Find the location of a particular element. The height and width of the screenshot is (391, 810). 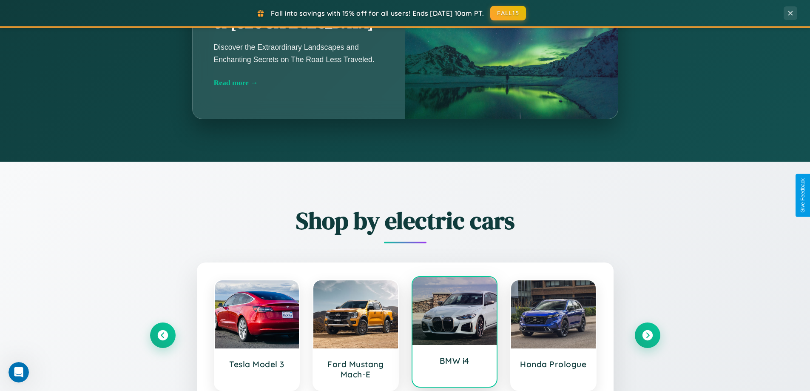

p: Discover the Extraordinary Landscapes and Enchanting Secrets on The Road Less Traveled. is located at coordinates (299, 53).